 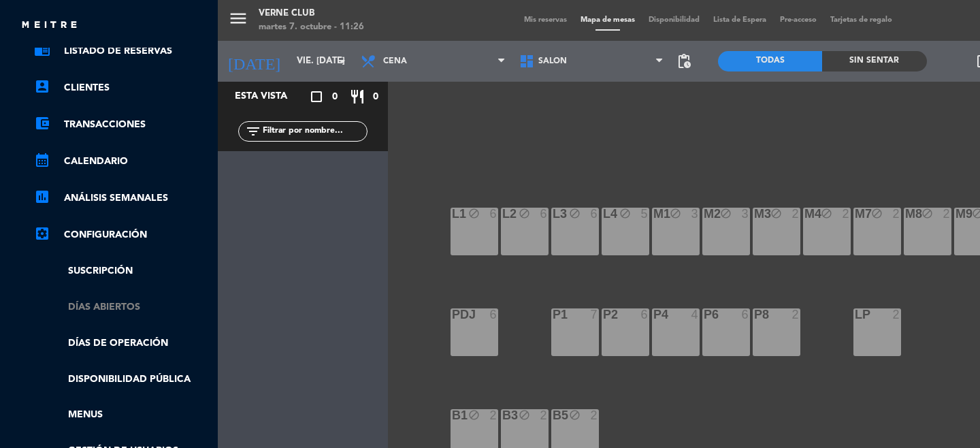 I want to click on i: restaurant, so click(x=357, y=97).